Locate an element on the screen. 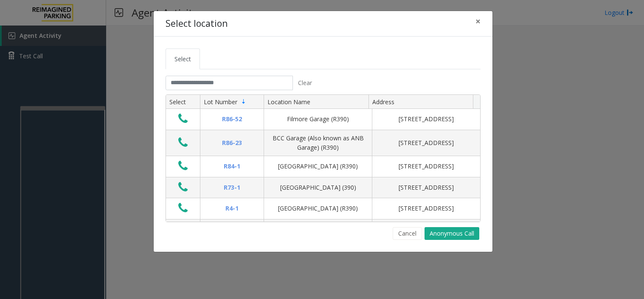  span: Sortable is located at coordinates (244, 102).